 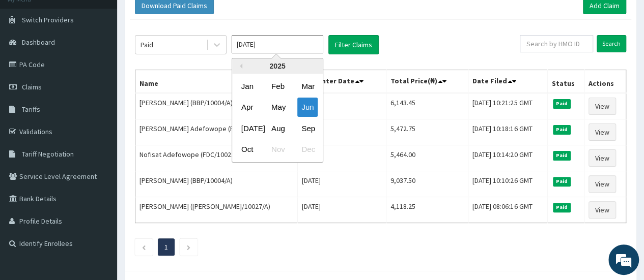 What do you see at coordinates (31, 87) in the screenshot?
I see `span: Claims` at bounding box center [31, 87].